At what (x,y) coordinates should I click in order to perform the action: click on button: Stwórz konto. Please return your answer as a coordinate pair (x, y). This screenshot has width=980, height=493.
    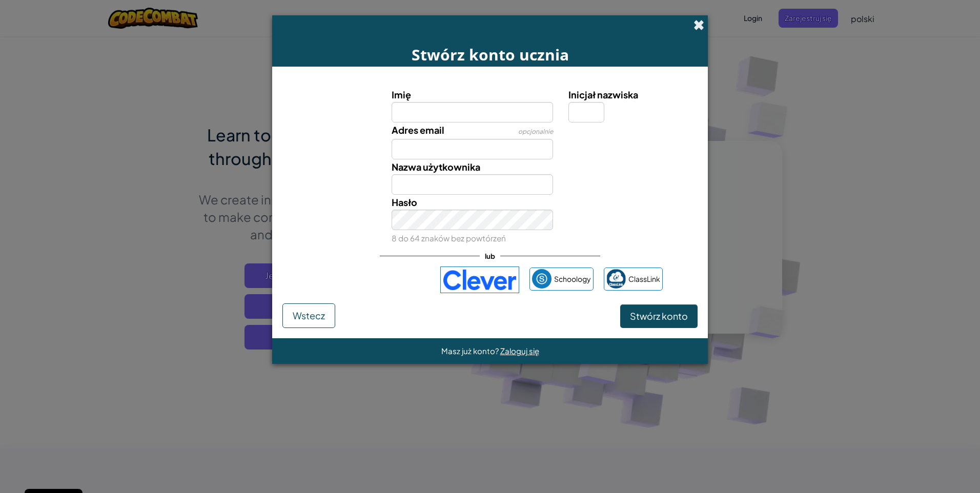
    Looking at the image, I should click on (658, 316).